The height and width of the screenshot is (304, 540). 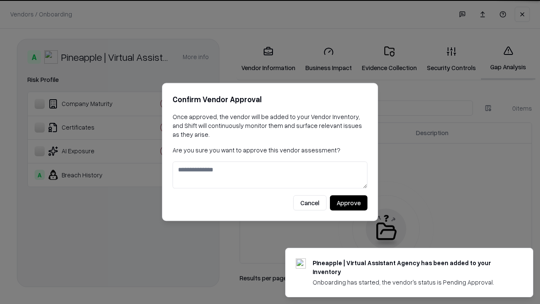 What do you see at coordinates (301, 263) in the screenshot?
I see `img: trypineapple.com` at bounding box center [301, 263].